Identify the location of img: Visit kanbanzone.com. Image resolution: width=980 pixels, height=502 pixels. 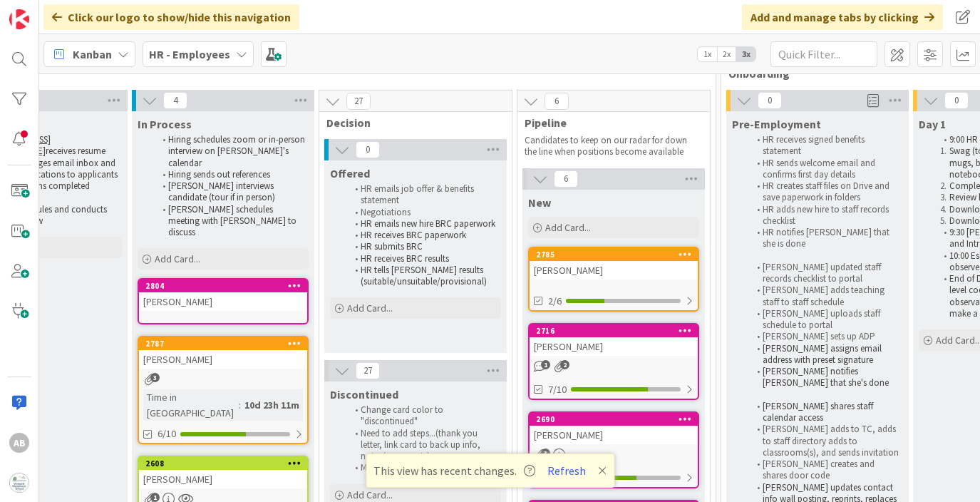
(20, 20).